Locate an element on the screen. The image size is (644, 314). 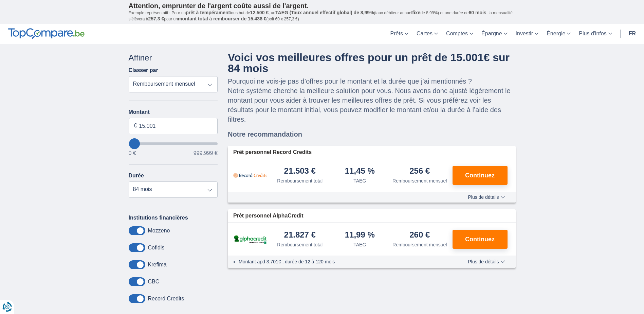
img: pret personnel AlphaCredit is located at coordinates (250, 239).